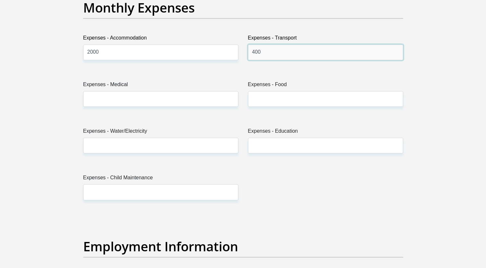 The image size is (486, 268). Describe the element at coordinates (326, 86) in the screenshot. I see `label: Expenses - Food` at that location.